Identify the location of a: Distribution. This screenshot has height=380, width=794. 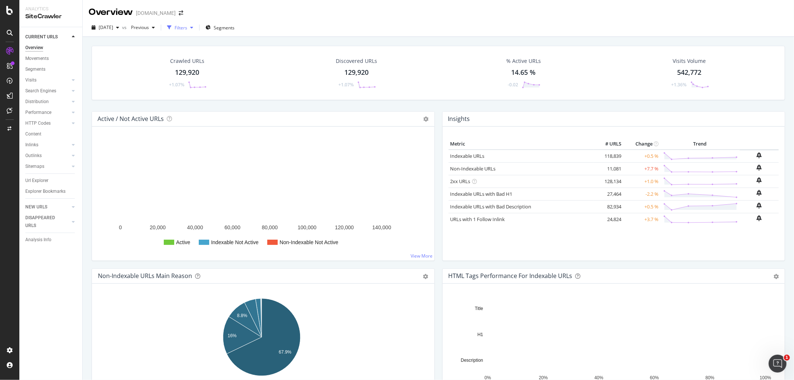
(47, 102).